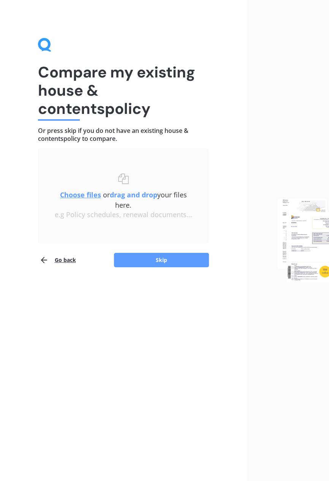  What do you see at coordinates (58, 260) in the screenshot?
I see `button: Go back` at bounding box center [58, 260].